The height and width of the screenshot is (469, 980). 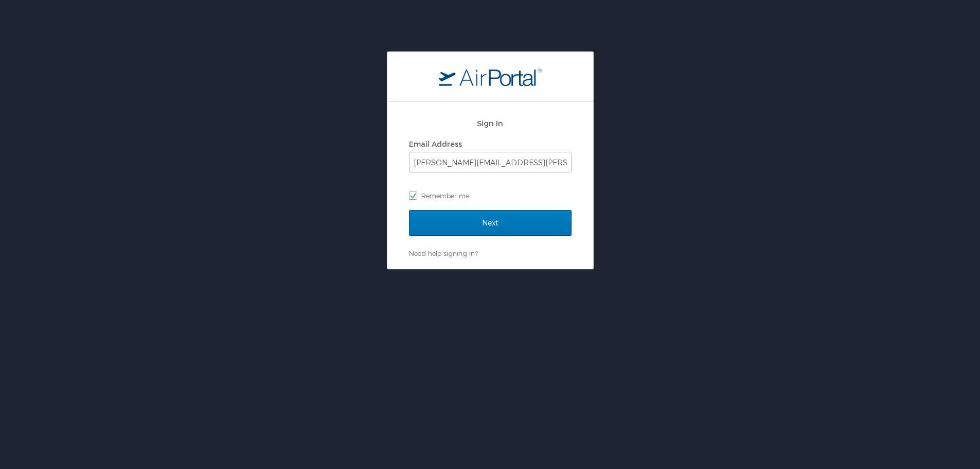 I want to click on label: Email Address, so click(x=436, y=144).